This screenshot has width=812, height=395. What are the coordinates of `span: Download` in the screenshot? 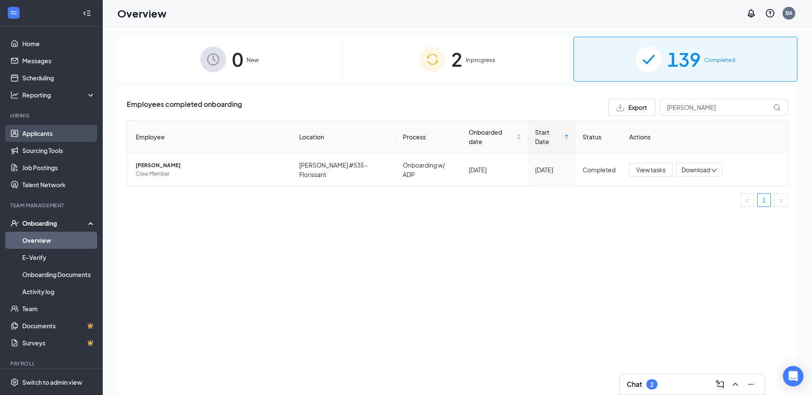 It's located at (695, 170).